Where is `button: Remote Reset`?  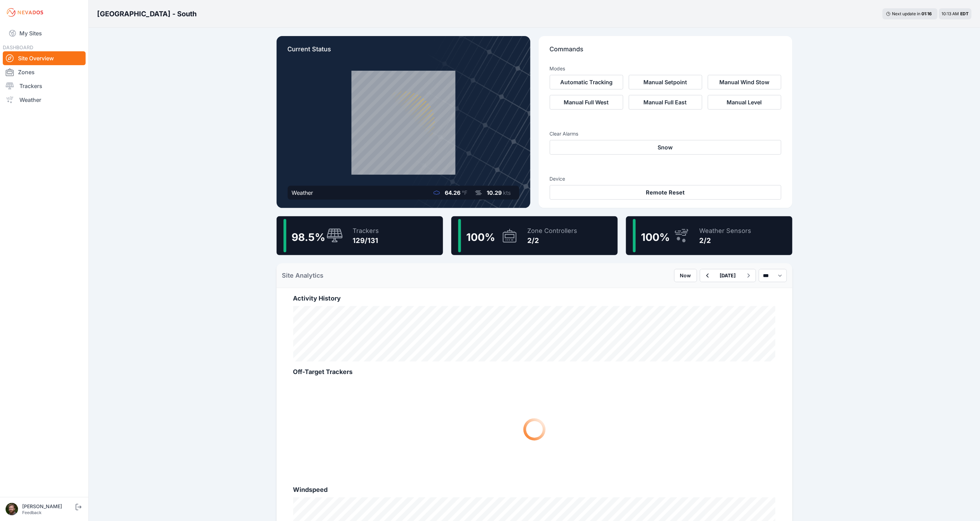 button: Remote Reset is located at coordinates (665, 192).